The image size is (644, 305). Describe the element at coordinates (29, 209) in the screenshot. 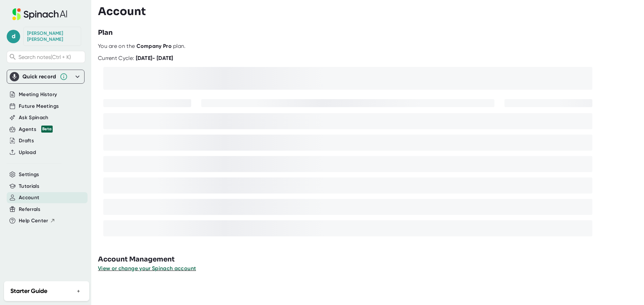

I see `span: Referrals` at that location.